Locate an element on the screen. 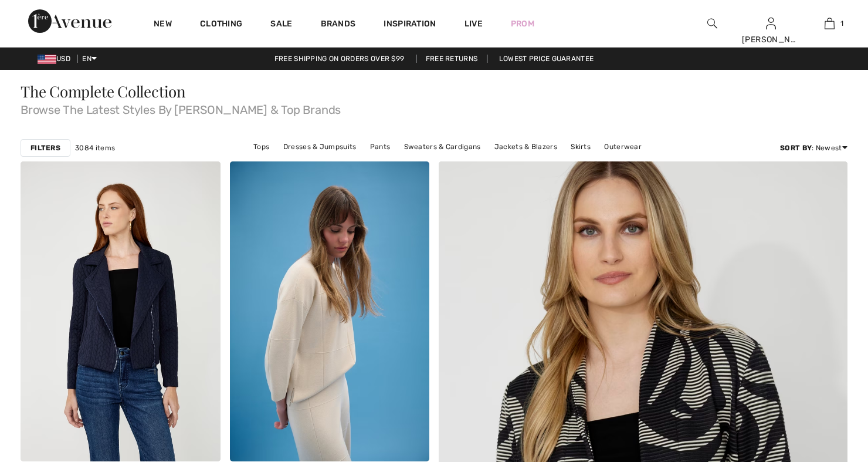  img: My Info is located at coordinates (770, 23).